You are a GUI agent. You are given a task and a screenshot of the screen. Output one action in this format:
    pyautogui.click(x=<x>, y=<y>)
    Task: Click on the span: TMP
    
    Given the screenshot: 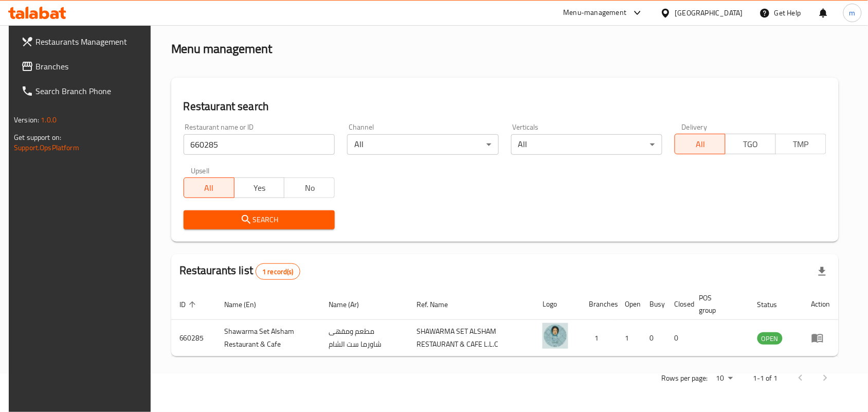 What is the action you would take?
    pyautogui.click(x=801, y=144)
    